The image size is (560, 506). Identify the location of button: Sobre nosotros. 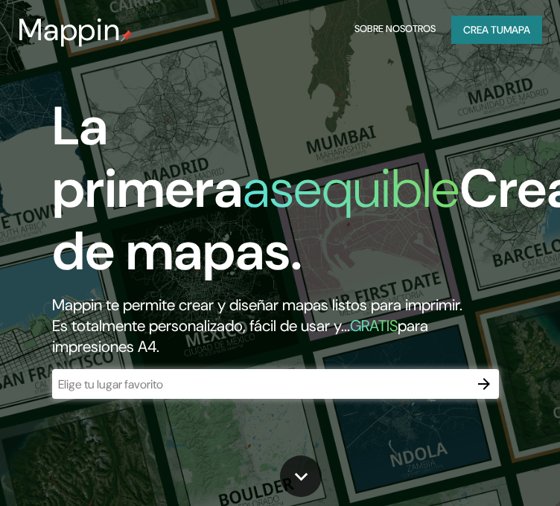
(394, 30).